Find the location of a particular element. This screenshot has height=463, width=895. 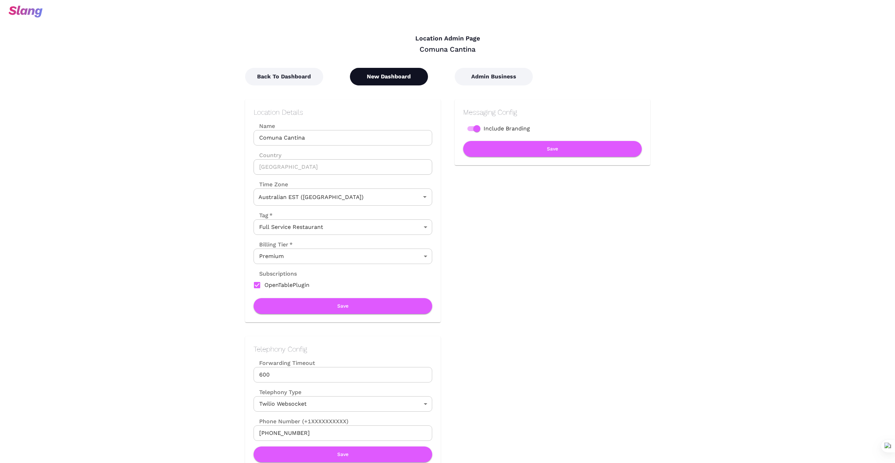

label: Phone Number (+1XXXXXXXXXX) is located at coordinates (343, 421).